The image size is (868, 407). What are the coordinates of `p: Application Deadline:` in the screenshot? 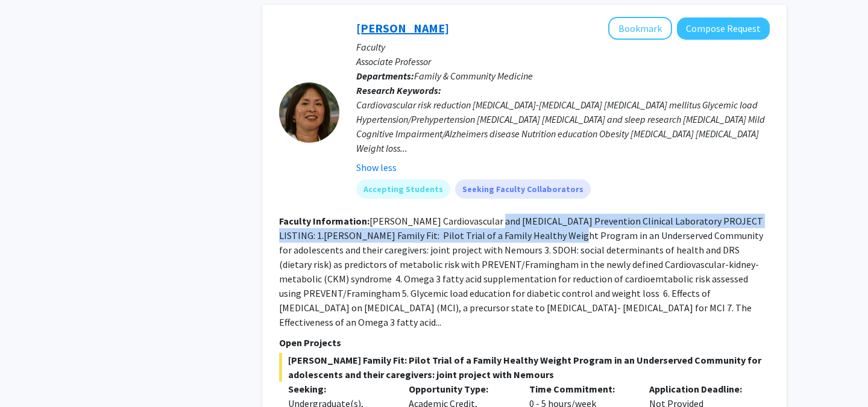 It's located at (700, 389).